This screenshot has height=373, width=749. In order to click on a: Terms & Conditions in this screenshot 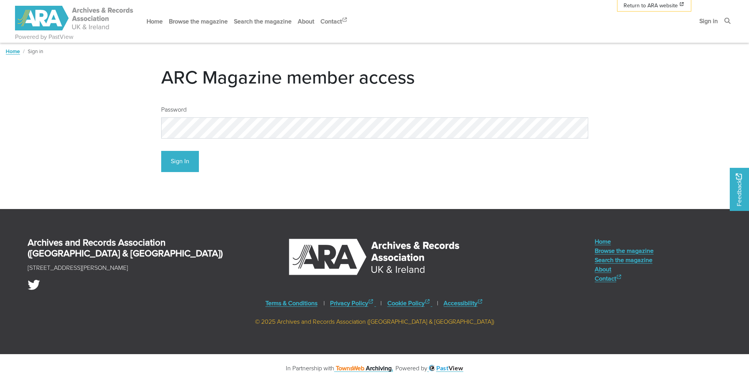, I will do `click(291, 303)`.